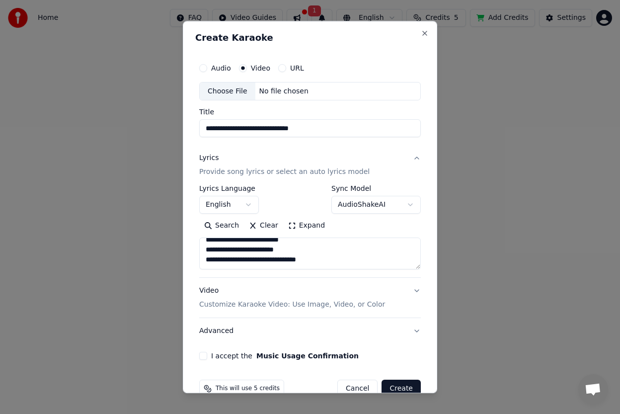  What do you see at coordinates (222, 226) in the screenshot?
I see `button: Search` at bounding box center [222, 226].